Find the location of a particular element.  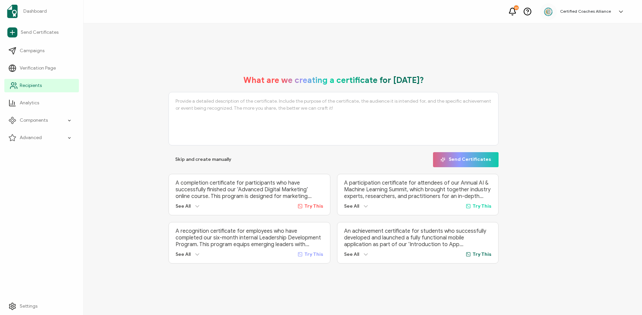

img: sertifier-logomark-colored.svg is located at coordinates (12, 11).